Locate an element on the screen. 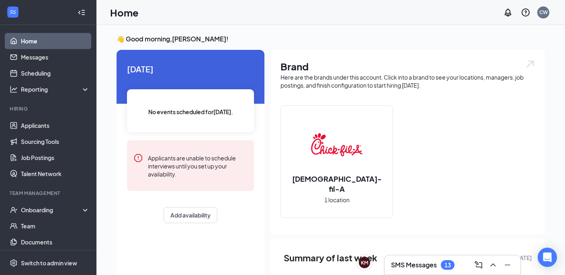 The image size is (565, 275). div: Onboarding is located at coordinates (52, 210).